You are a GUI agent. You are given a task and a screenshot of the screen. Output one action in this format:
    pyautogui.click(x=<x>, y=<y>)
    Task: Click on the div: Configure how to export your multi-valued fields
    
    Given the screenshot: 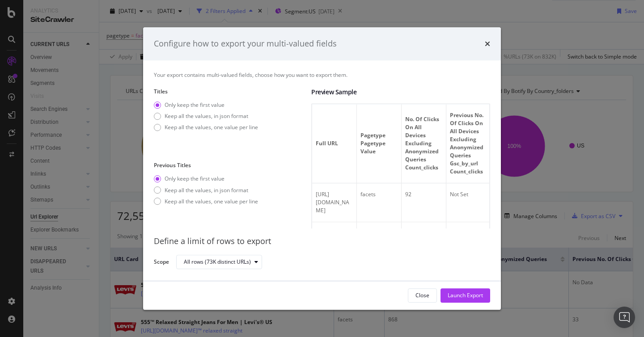 What is the action you would take?
    pyautogui.click(x=245, y=44)
    